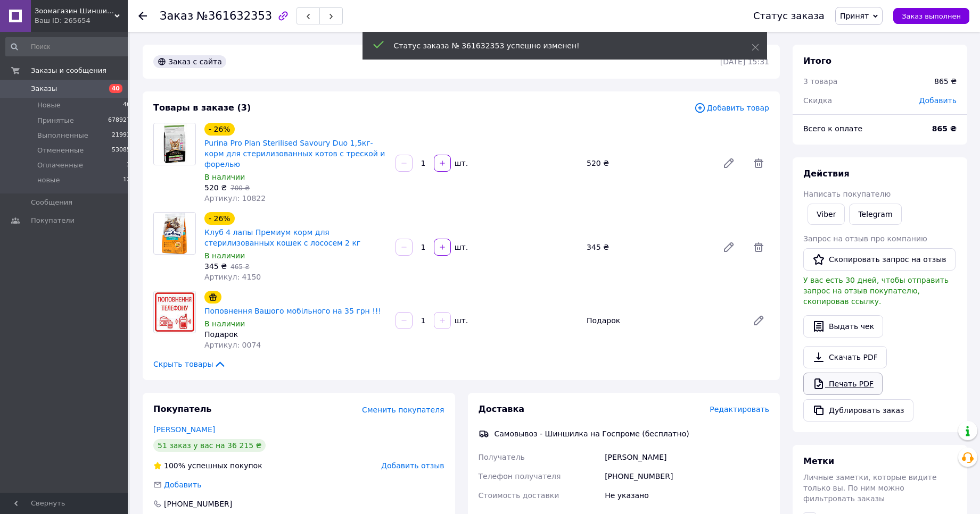 This screenshot has height=514, width=980. I want to click on b: 865 ₴, so click(944, 129).